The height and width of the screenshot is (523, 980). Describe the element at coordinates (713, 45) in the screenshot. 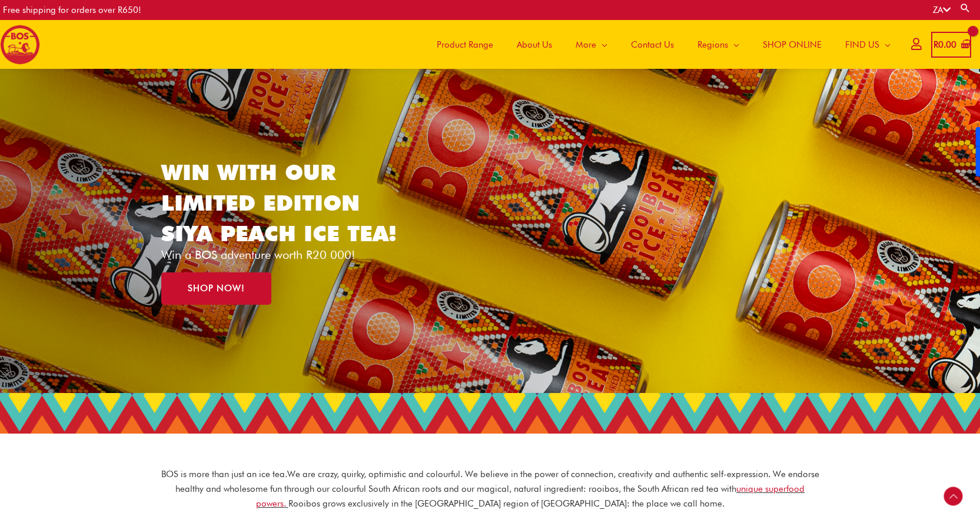

I see `span: Regions` at that location.